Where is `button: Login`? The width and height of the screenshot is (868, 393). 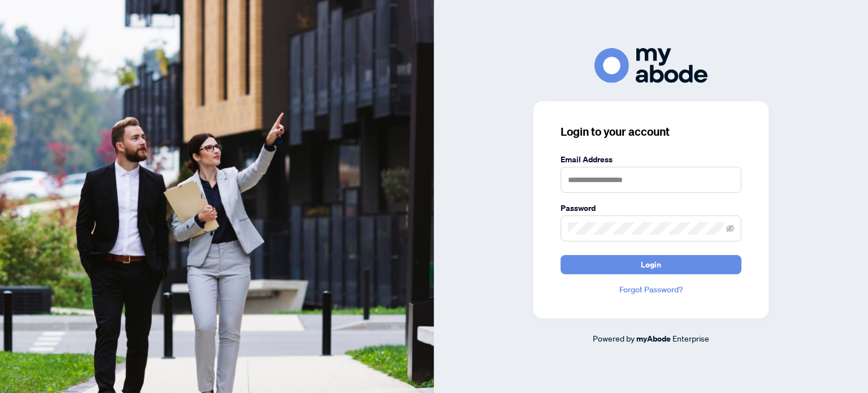
button: Login is located at coordinates (651, 265).